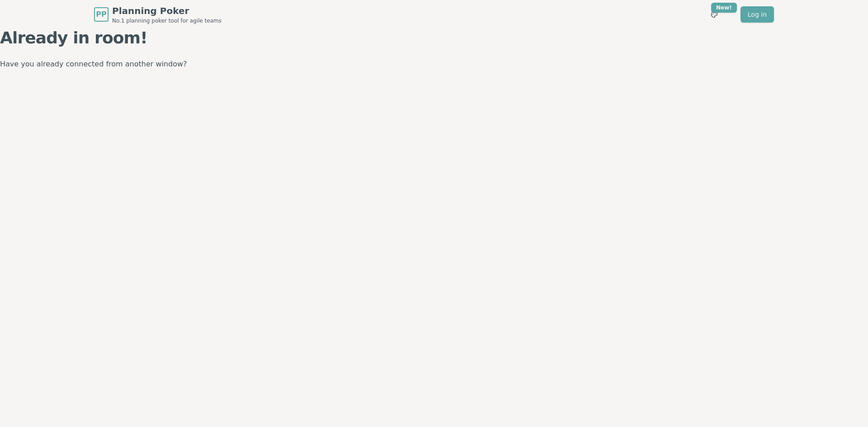  What do you see at coordinates (715, 14) in the screenshot?
I see `button: New!` at bounding box center [715, 14].